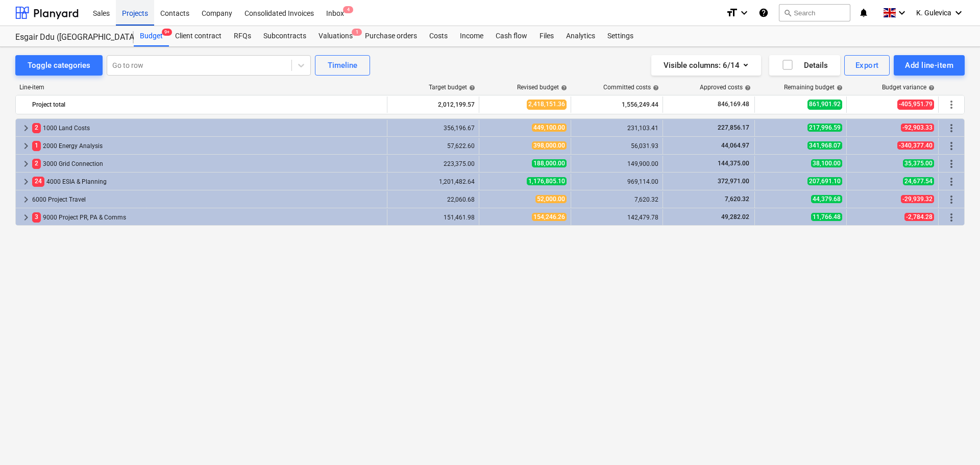 This screenshot has height=465, width=980. Describe the element at coordinates (391, 36) in the screenshot. I see `div: Purchase orders` at that location.